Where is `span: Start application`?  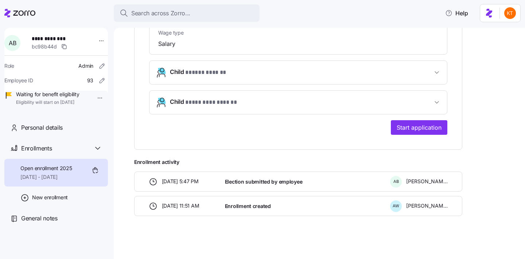 span: Start application is located at coordinates (419, 128).